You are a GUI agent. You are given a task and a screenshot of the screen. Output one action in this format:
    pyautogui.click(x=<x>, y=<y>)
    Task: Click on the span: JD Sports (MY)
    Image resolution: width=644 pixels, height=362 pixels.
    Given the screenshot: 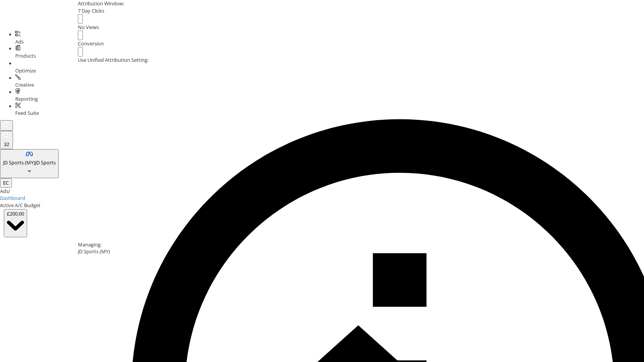 What is the action you would take?
    pyautogui.click(x=19, y=162)
    